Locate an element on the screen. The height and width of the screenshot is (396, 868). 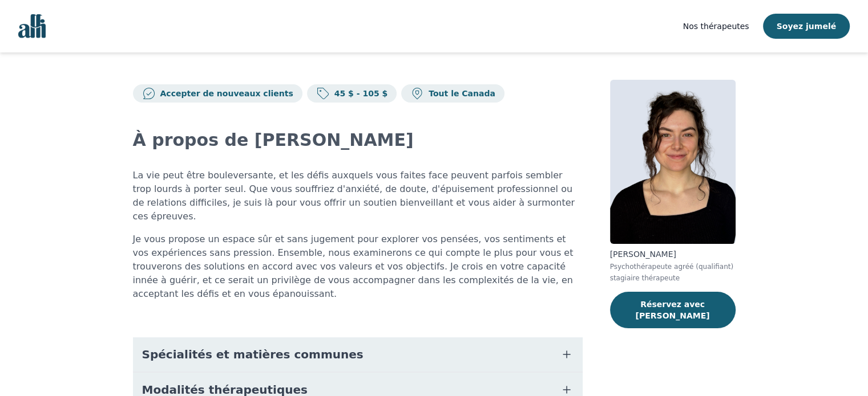
font: Spécialités et matières communes is located at coordinates (253, 354).